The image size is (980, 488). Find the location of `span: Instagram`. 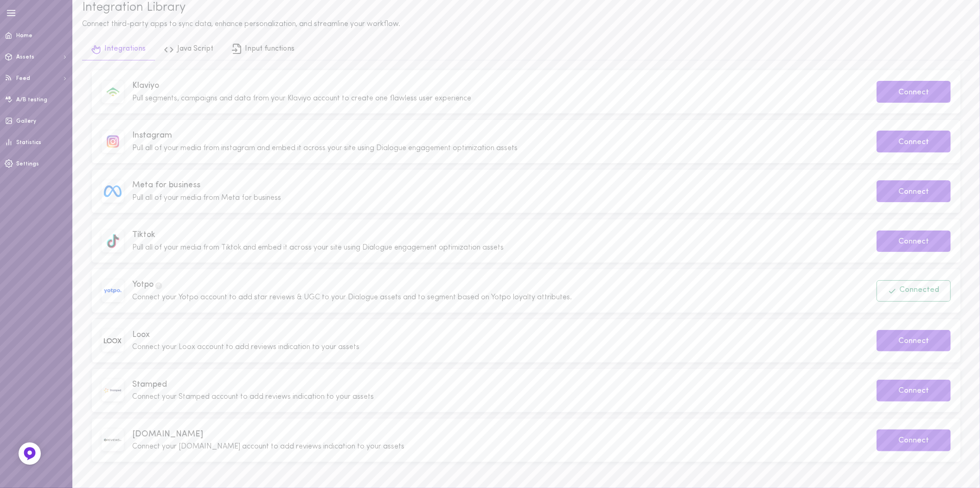

span: Instagram is located at coordinates (498, 135).